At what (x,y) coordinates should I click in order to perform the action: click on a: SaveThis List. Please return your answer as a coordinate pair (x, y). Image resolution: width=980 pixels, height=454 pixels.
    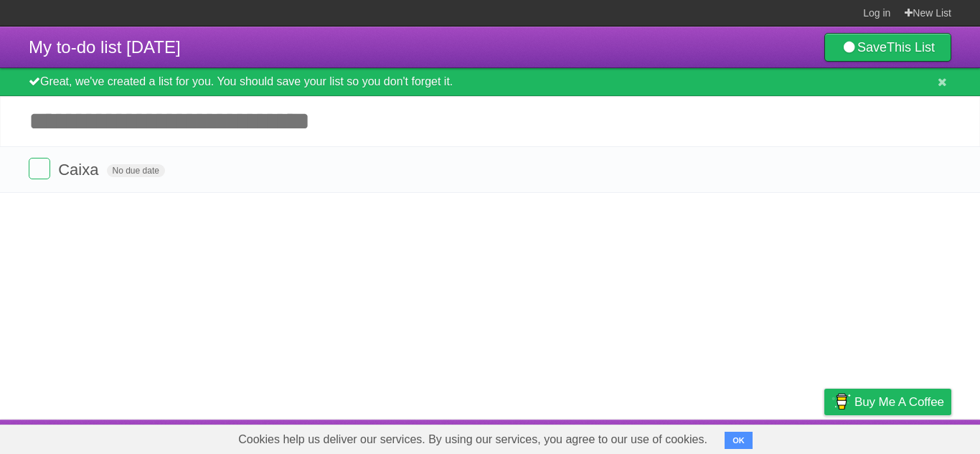
    Looking at the image, I should click on (888, 47).